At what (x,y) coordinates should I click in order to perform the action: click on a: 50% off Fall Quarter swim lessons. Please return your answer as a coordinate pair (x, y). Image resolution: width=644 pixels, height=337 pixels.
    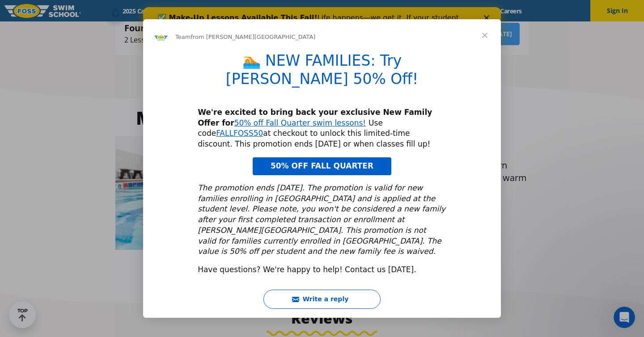
    Looking at the image, I should click on (299, 123).